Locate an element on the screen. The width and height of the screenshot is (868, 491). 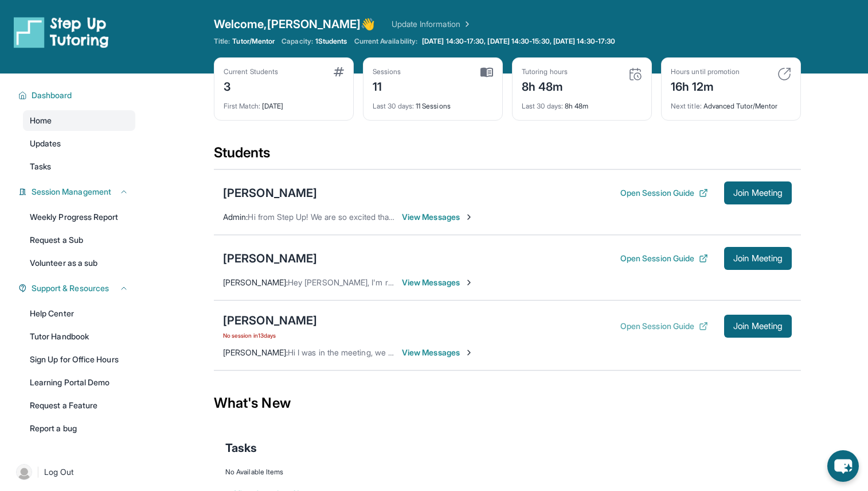
div: 16h 12m is located at coordinates (705, 86).